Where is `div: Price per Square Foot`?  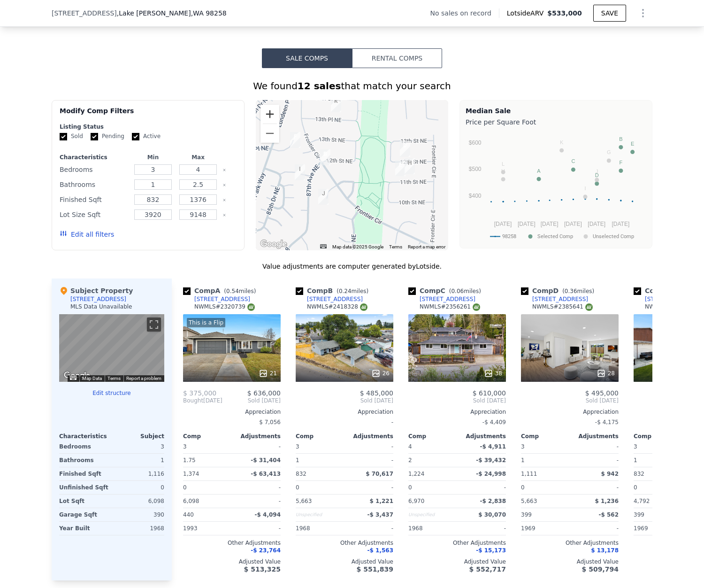 div: Price per Square Foot is located at coordinates (556, 122).